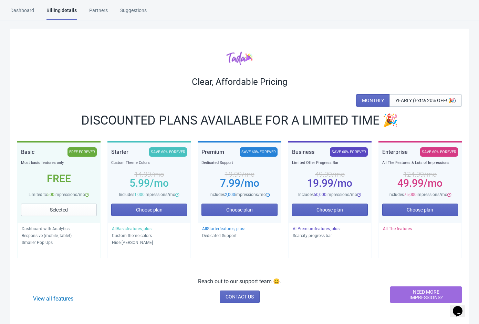 This screenshot has width=479, height=324. Describe the element at coordinates (240, 281) in the screenshot. I see `p: Reach out to our support team 😊.` at that location.